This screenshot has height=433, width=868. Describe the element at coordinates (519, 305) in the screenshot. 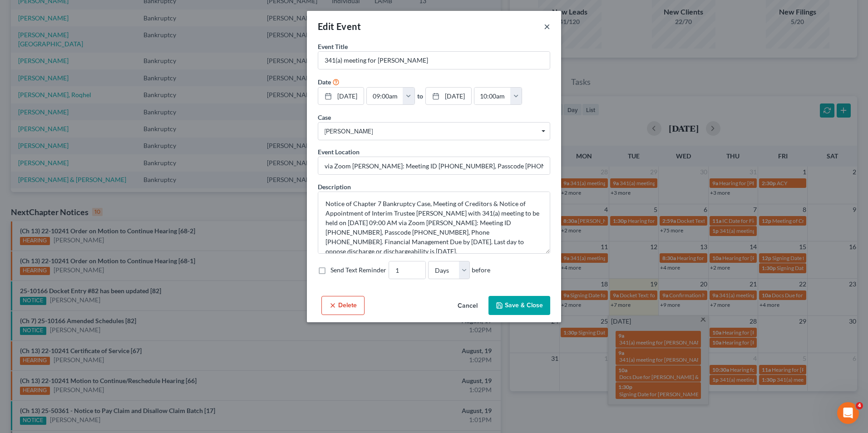

I see `button: Save & Close` at that location.